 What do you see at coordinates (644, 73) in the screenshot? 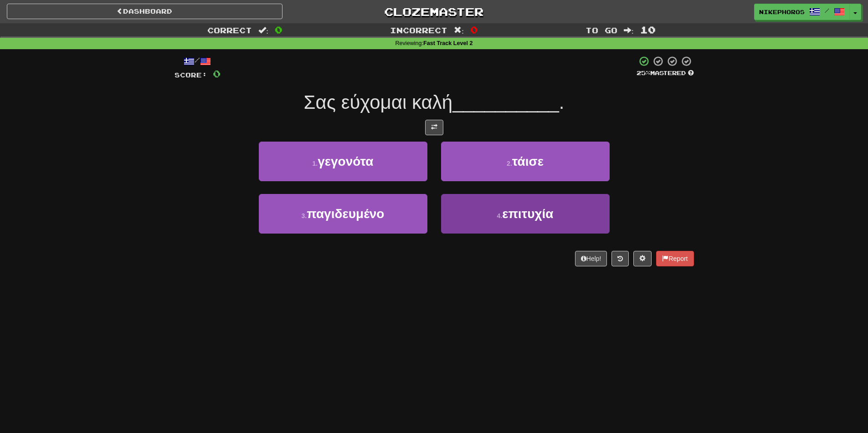
I see `span: 25 %` at bounding box center [644, 73].